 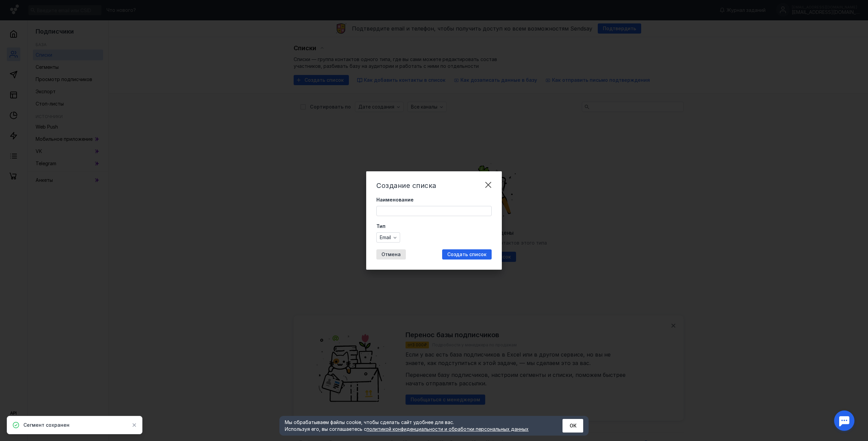 What do you see at coordinates (395, 200) in the screenshot?
I see `span: Наименование` at bounding box center [395, 200].